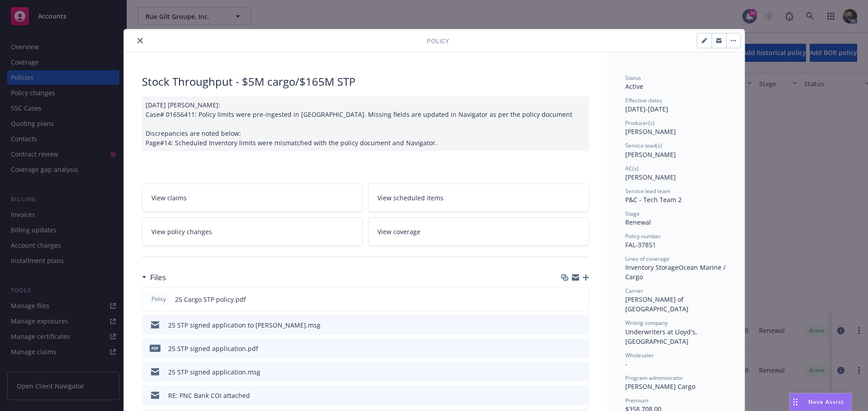 The image size is (868, 411). What do you see at coordinates (155, 348) in the screenshot?
I see `span: pdf` at bounding box center [155, 348].